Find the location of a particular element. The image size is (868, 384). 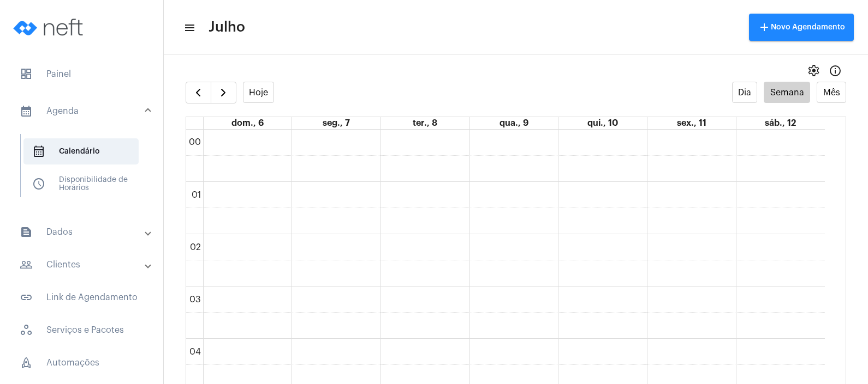

button: Info is located at coordinates (835, 71).